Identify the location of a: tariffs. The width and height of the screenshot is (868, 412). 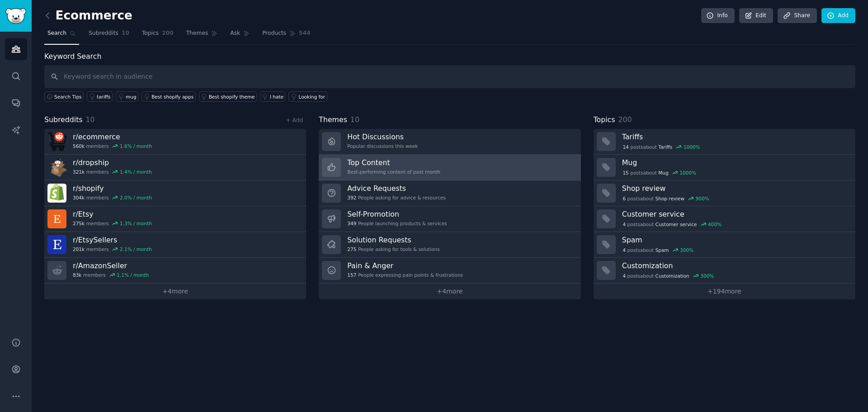
(99, 97).